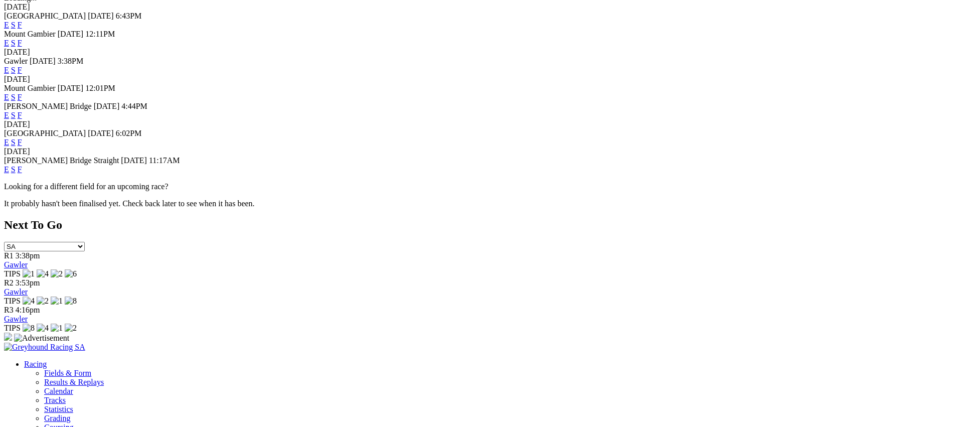 This screenshot has height=427, width=980. Describe the element at coordinates (100, 33) in the screenshot. I see `span: 12:11PM` at that location.